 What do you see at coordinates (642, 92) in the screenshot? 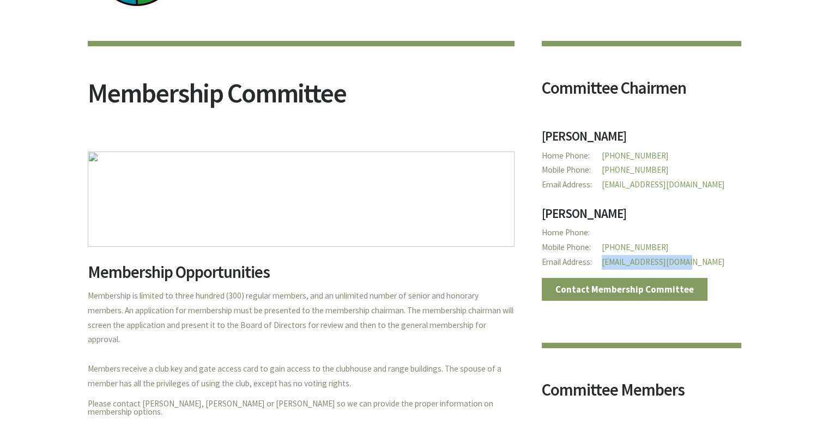
I see `h2: Committee Chairmen` at bounding box center [642, 92].